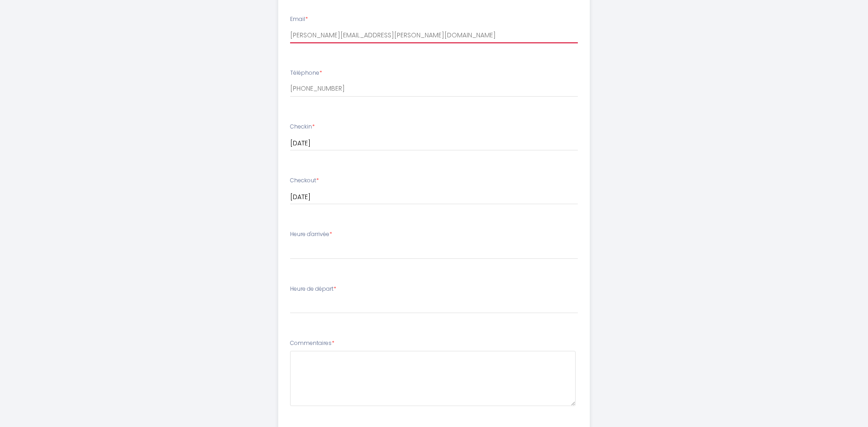 This screenshot has width=868, height=427. I want to click on label: Téléphone, so click(306, 73).